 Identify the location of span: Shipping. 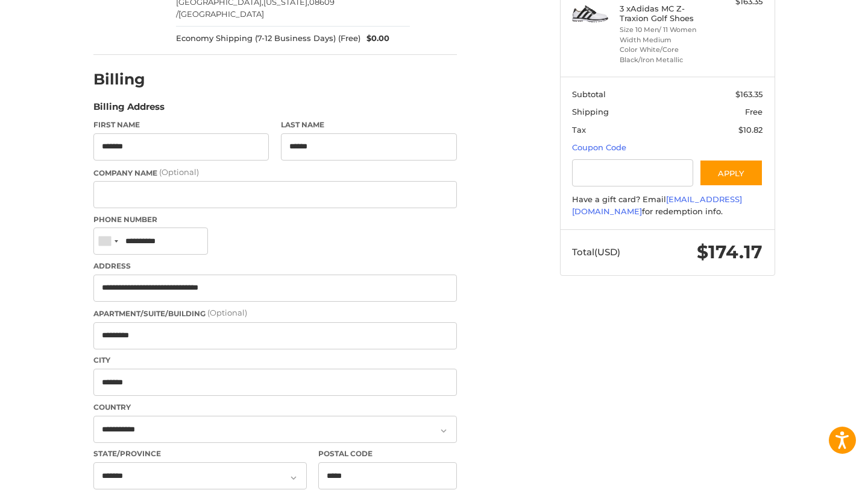
(590, 112).